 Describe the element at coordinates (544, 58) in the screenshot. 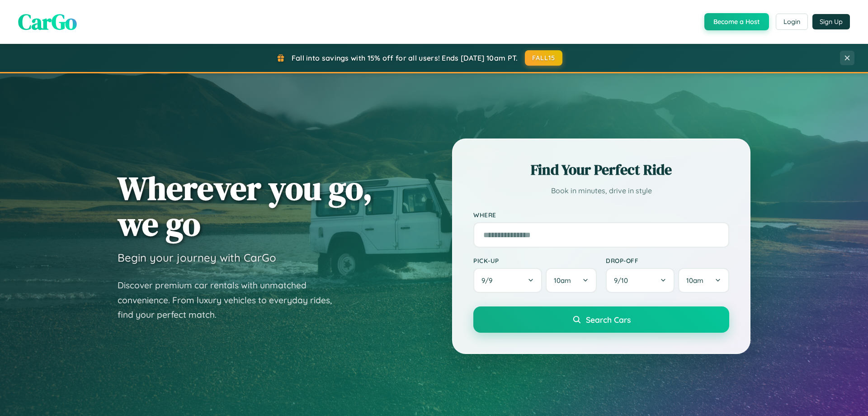

I see `button: FALL15` at that location.